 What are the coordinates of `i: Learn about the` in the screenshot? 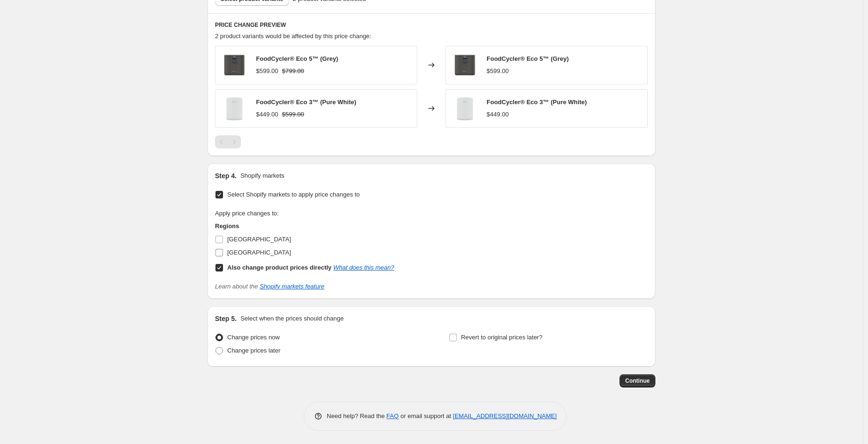 It's located at (270, 286).